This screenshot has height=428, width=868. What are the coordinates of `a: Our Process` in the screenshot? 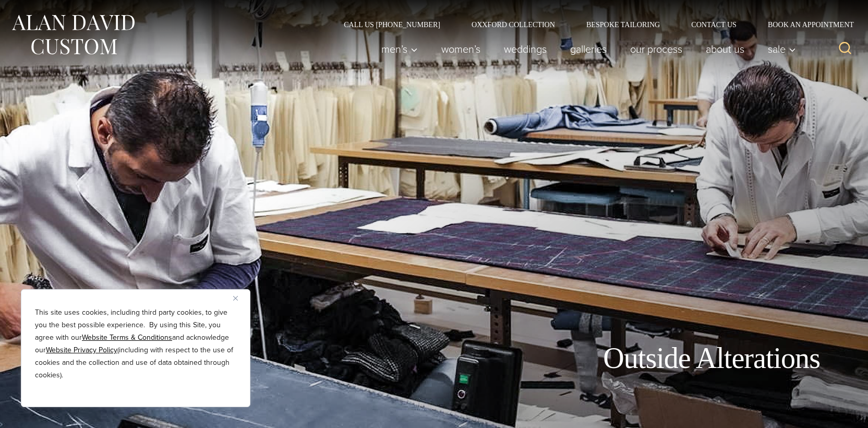 It's located at (656, 49).